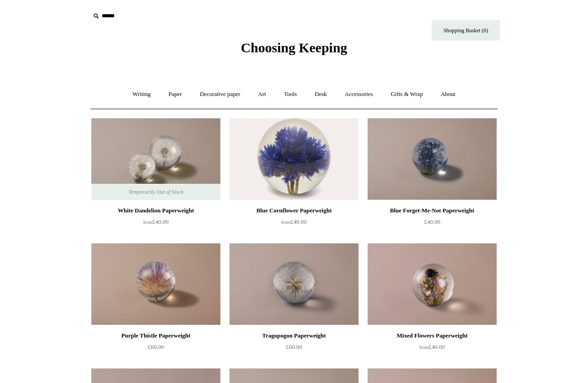 The height and width of the screenshot is (383, 588). I want to click on a: Mixed Flowers Paperweight Mixed Flowers Paperweight, so click(432, 284).